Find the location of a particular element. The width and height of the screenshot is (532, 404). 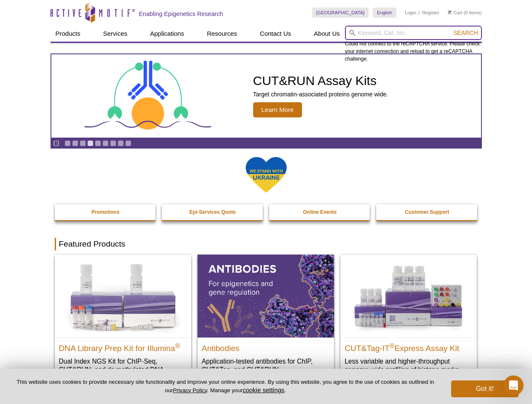

strong: Epi-Services Quote is located at coordinates (213, 212).